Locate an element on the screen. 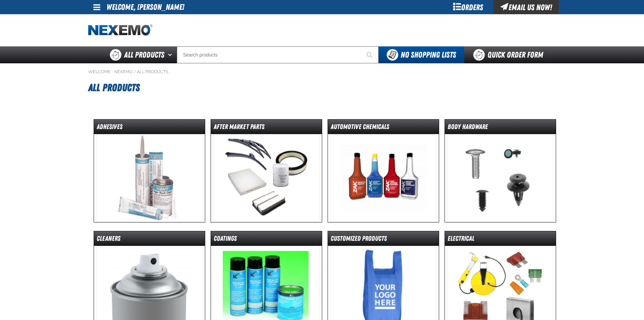  img: Automotive Chemicals is located at coordinates (383, 178).